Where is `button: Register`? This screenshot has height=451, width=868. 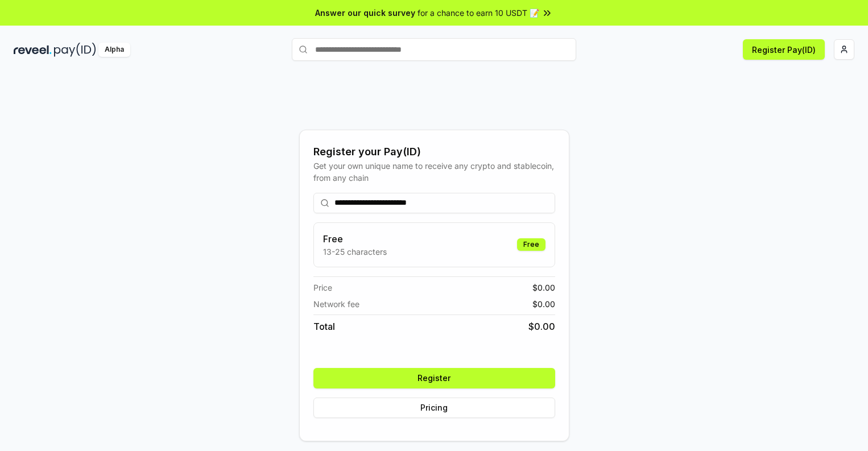 button: Register is located at coordinates (434, 378).